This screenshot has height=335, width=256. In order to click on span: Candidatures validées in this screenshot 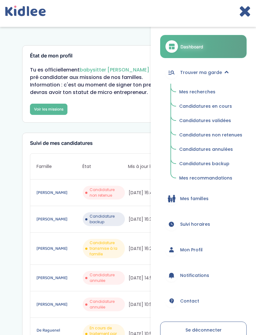, I will do `click(205, 121)`.